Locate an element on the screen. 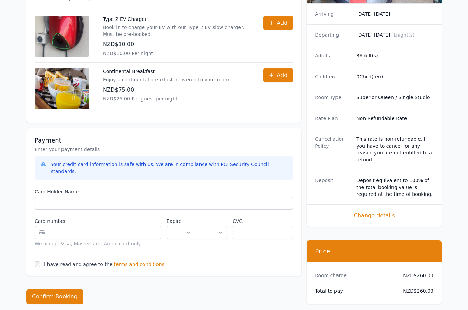 The width and height of the screenshot is (468, 310). dd: 3 Adult(s) is located at coordinates (395, 56).